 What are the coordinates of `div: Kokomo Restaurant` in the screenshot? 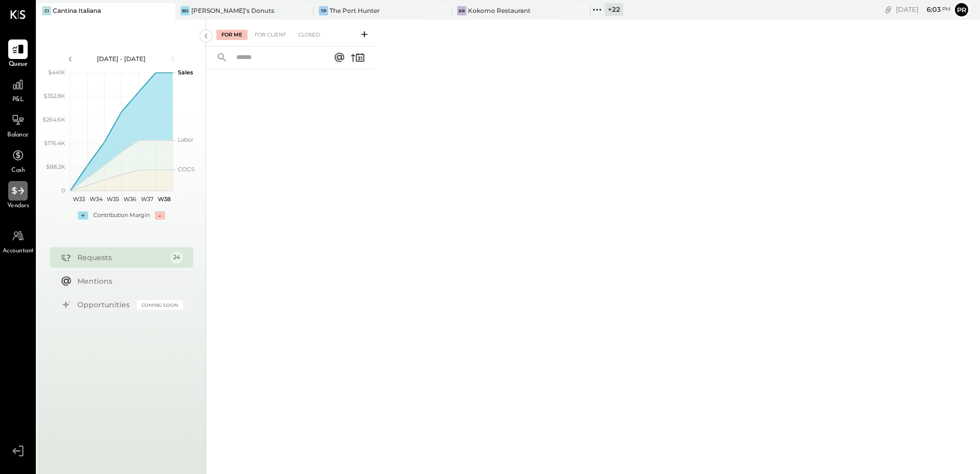 It's located at (499, 10).